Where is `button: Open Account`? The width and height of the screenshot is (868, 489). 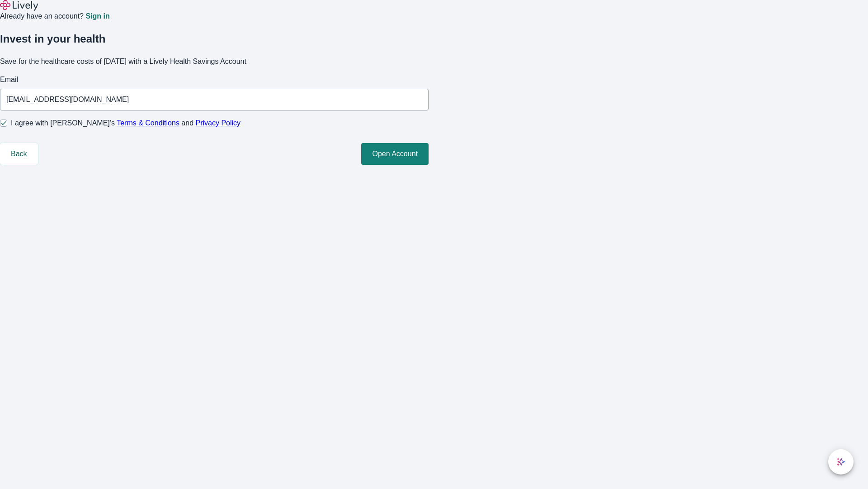
button: Open Account is located at coordinates (395, 154).